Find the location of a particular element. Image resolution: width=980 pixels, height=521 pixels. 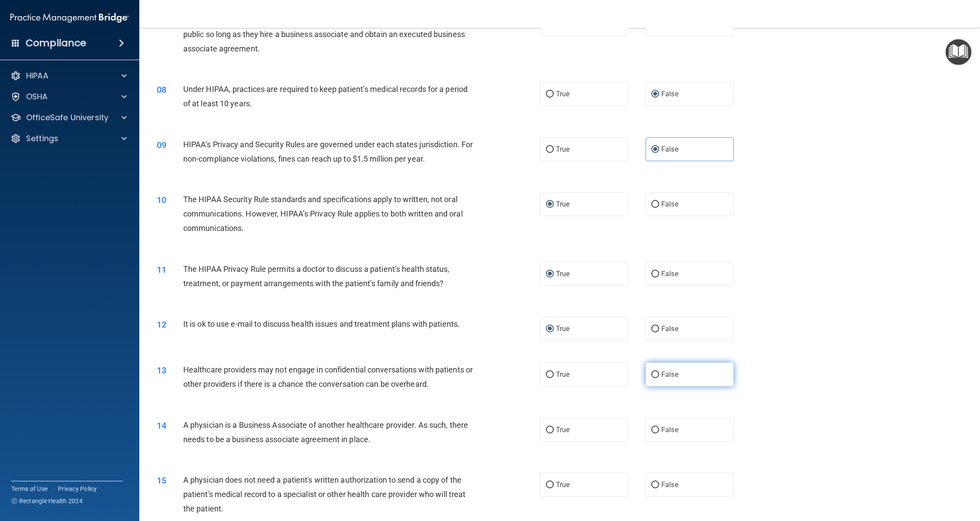

img: PMB logo is located at coordinates (69, 18).